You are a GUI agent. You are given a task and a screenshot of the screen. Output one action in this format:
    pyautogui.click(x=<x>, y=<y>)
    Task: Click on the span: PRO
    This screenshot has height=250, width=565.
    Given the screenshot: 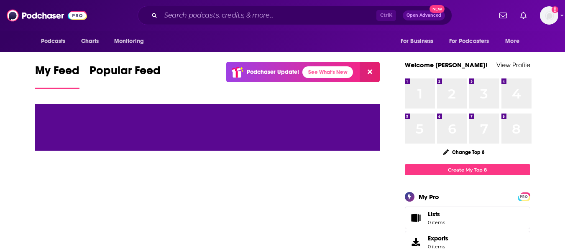 What is the action you would take?
    pyautogui.click(x=524, y=197)
    